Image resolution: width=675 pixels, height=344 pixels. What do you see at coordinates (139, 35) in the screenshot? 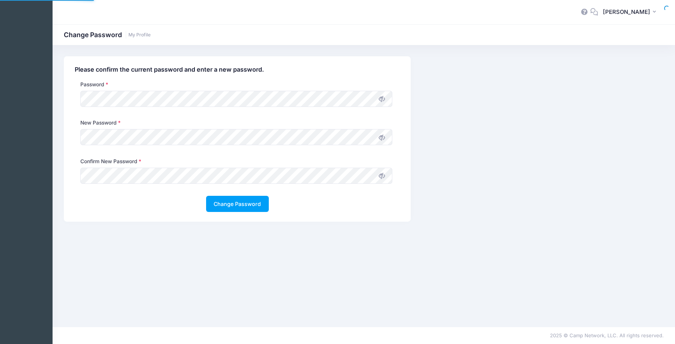
I see `a: My Profile` at bounding box center [139, 35].